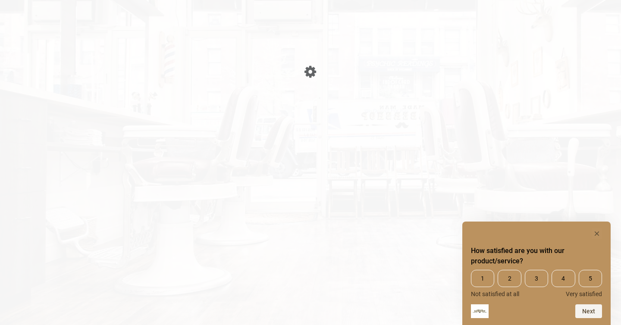 Image resolution: width=621 pixels, height=325 pixels. Describe the element at coordinates (483, 279) in the screenshot. I see `span: 1` at that location.